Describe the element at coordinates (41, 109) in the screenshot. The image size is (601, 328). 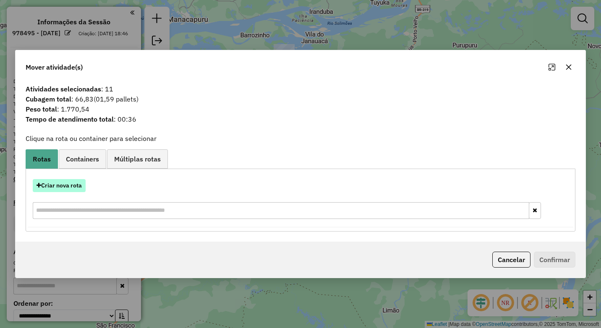
I see `strong: Peso total` at that location.